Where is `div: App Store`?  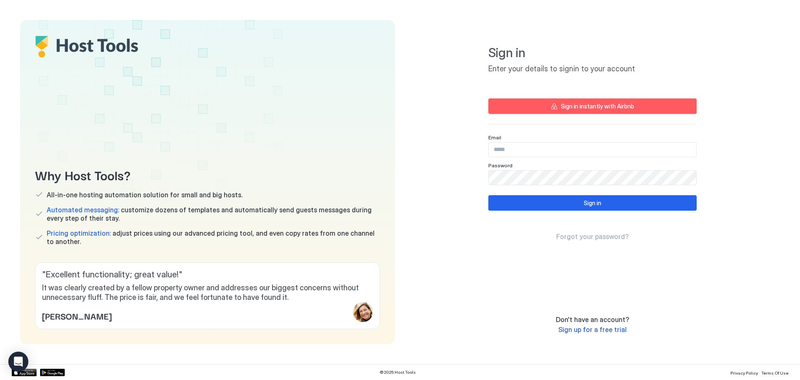 div: App Store is located at coordinates (24, 372).